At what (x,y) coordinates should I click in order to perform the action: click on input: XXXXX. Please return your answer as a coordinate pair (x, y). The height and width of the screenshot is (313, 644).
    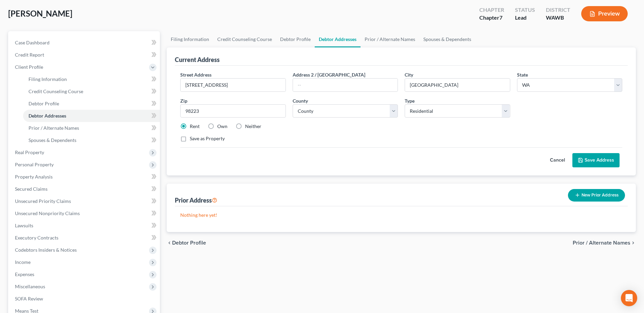
    Looking at the image, I should click on (233, 111).